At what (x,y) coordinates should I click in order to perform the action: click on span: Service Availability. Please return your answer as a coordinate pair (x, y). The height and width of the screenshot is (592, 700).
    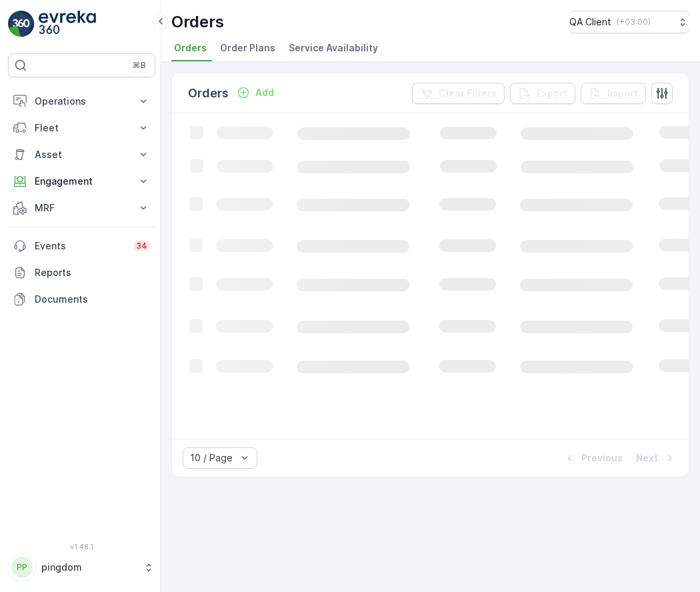
    Looking at the image, I should click on (333, 48).